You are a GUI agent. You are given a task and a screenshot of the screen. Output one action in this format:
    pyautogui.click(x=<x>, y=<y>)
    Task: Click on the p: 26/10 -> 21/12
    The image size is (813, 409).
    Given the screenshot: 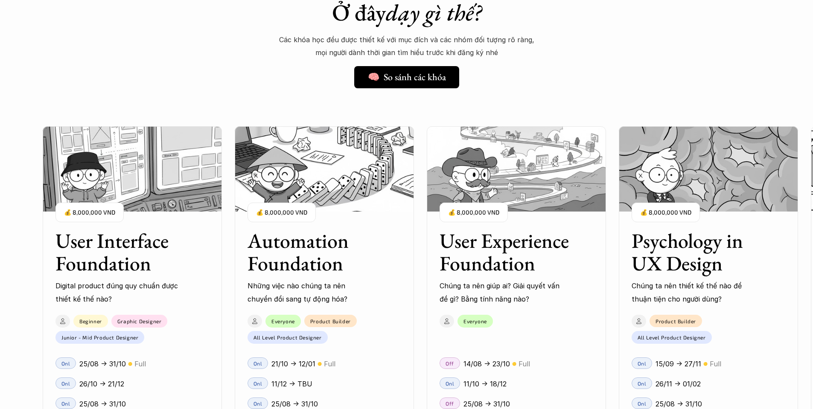 What is the action you would take?
    pyautogui.click(x=102, y=384)
    